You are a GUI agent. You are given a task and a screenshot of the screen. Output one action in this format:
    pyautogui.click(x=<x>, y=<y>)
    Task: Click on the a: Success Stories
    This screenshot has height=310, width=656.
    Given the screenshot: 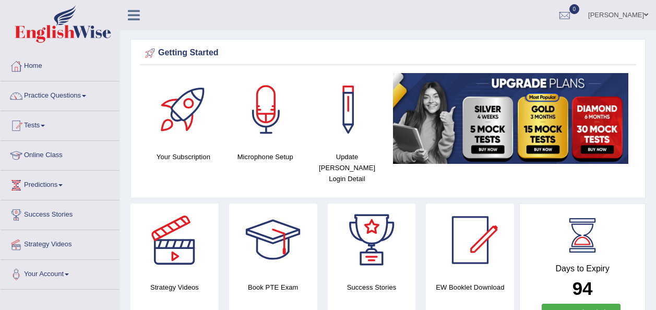 What is the action you would take?
    pyautogui.click(x=60, y=213)
    